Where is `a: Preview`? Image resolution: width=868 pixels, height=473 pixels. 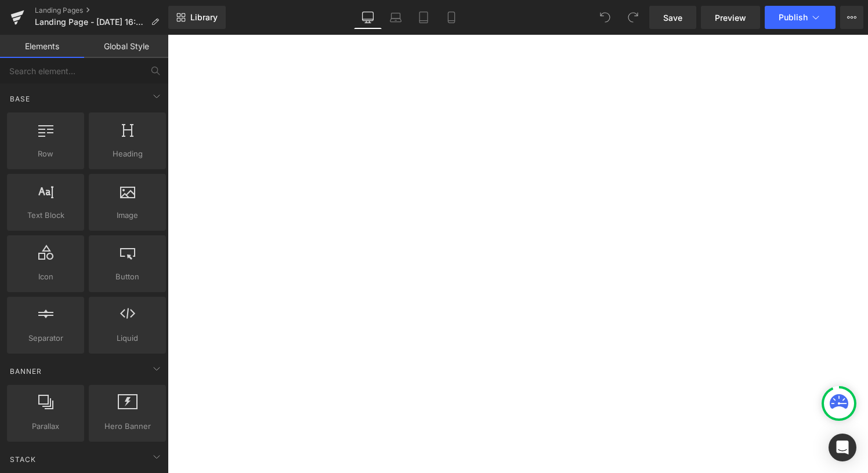
a: Preview is located at coordinates (730, 17).